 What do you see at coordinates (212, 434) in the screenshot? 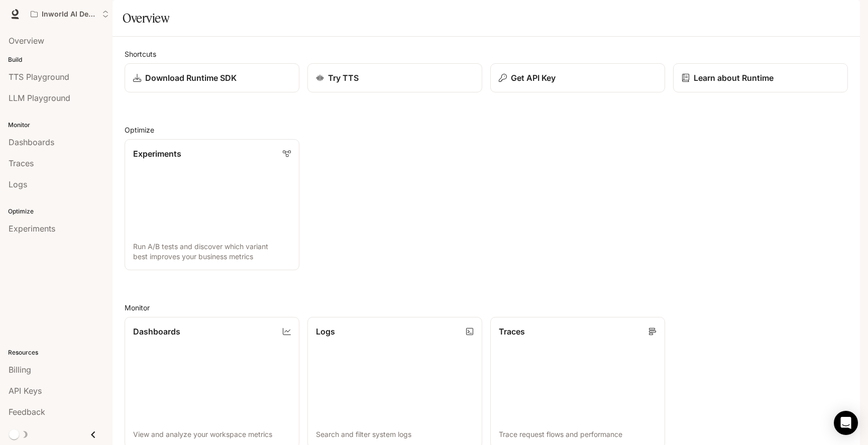
I see `p: View and analyze your workspace metrics` at bounding box center [212, 434].